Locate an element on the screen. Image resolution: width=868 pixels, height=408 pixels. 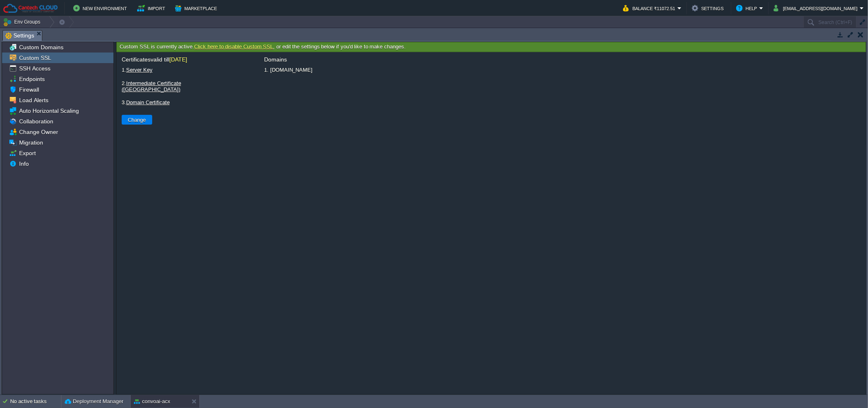
button: Import is located at coordinates (153, 8).